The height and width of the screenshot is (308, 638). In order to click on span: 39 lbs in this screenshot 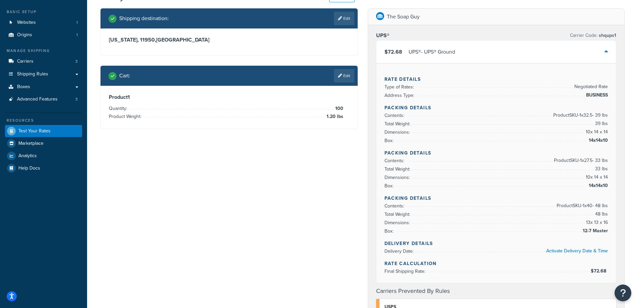, I will do `click(600, 124)`.